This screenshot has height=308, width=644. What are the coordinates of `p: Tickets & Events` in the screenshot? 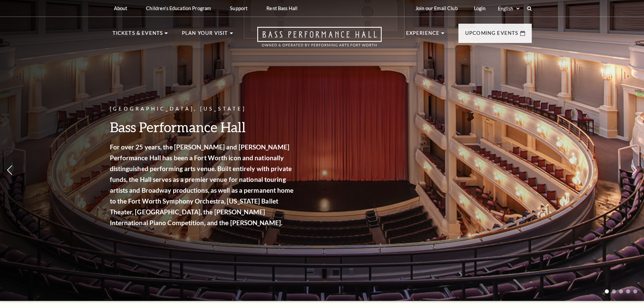 It's located at (138, 35).